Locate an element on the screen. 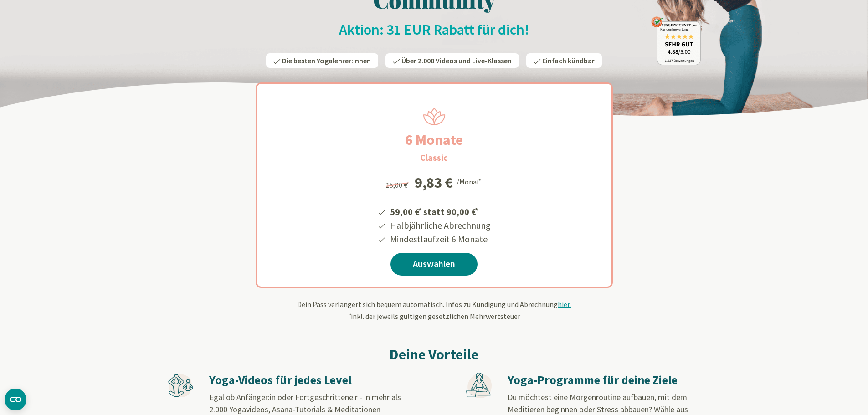 This screenshot has height=415, width=868. div: /Monat is located at coordinates (469, 182).